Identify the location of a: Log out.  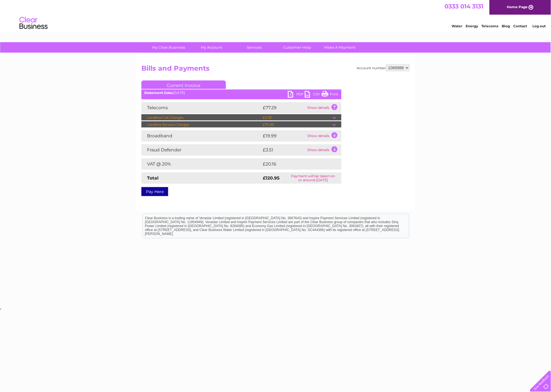
(539, 26).